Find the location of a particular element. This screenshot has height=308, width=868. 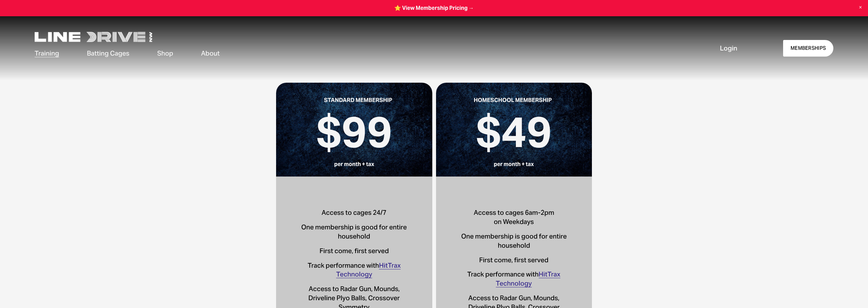

span: About is located at coordinates (210, 53).